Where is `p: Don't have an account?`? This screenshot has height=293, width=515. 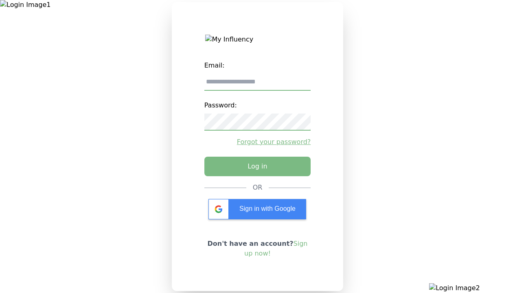 p: Don't have an account? is located at coordinates (258, 249).